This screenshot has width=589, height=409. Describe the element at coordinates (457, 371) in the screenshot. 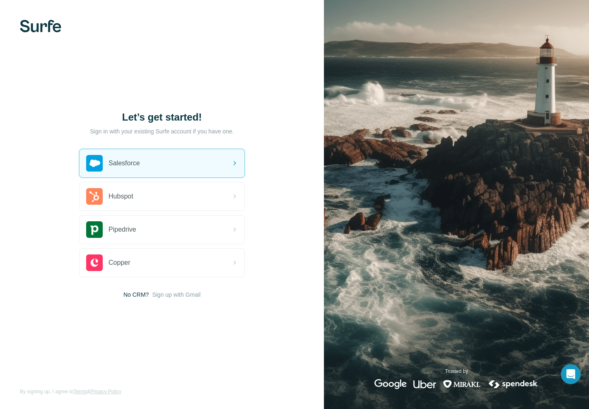

I see `p: Trusted by` at that location.